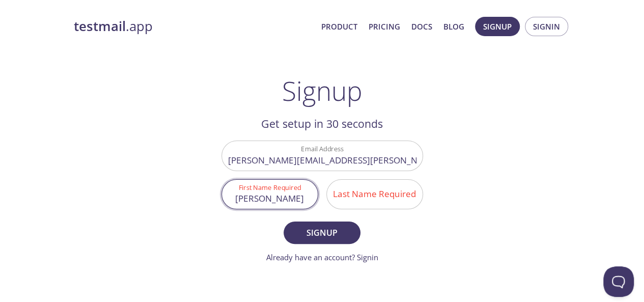 This screenshot has height=302, width=644. Describe the element at coordinates (100, 26) in the screenshot. I see `strong: testmail` at that location.